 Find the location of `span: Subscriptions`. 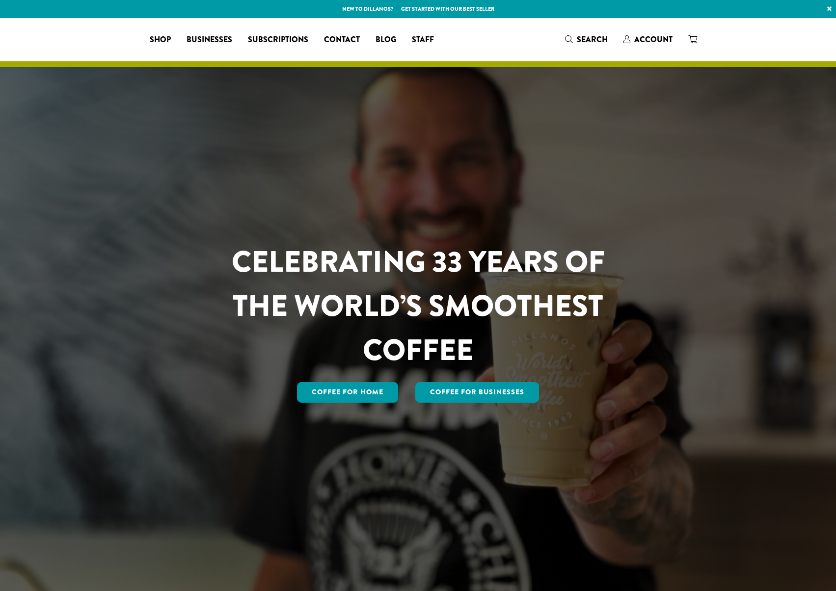

span: Subscriptions is located at coordinates (278, 40).